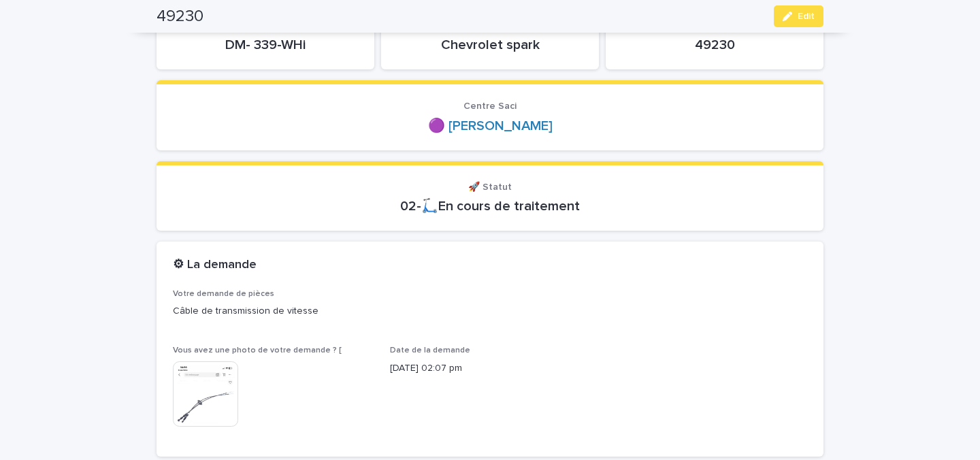 This screenshot has width=980, height=460. What do you see at coordinates (265, 45) in the screenshot?
I see `p: DM- 339-WHi` at bounding box center [265, 45].